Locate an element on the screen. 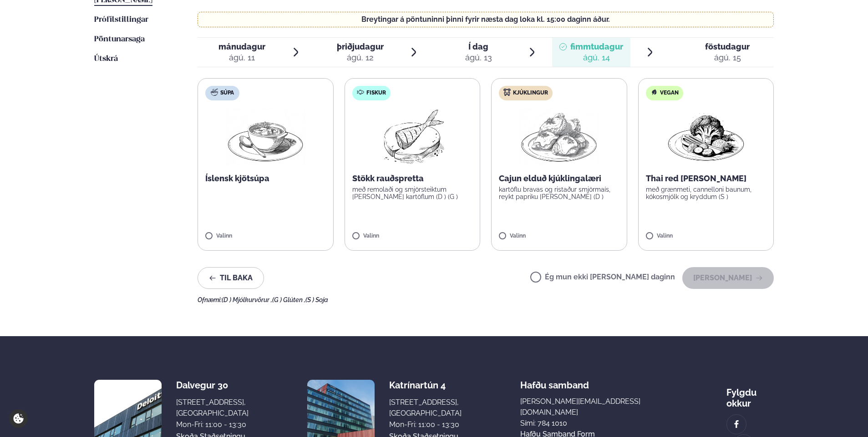 Image resolution: width=868 pixels, height=437 pixels. a: Pöntunarsaga is located at coordinates (120, 39).